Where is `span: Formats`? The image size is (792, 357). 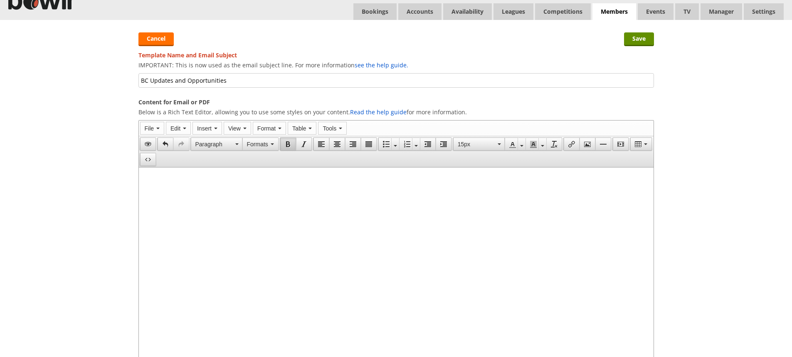 span: Formats is located at coordinates (257, 144).